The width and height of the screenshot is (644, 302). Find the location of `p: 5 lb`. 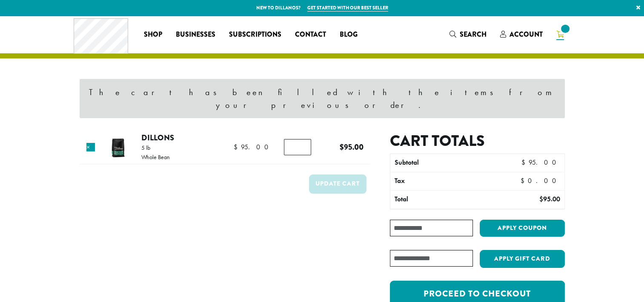

p: 5 lb is located at coordinates (155, 148).